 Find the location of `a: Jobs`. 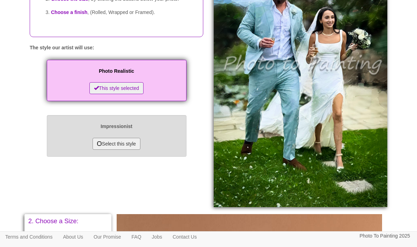

a: Jobs is located at coordinates (157, 237).